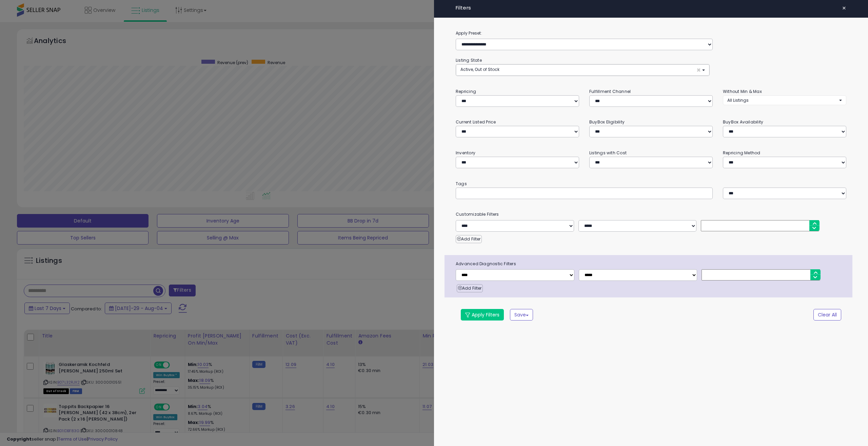 This screenshot has height=446, width=868. I want to click on small: Repricing, so click(466, 92).